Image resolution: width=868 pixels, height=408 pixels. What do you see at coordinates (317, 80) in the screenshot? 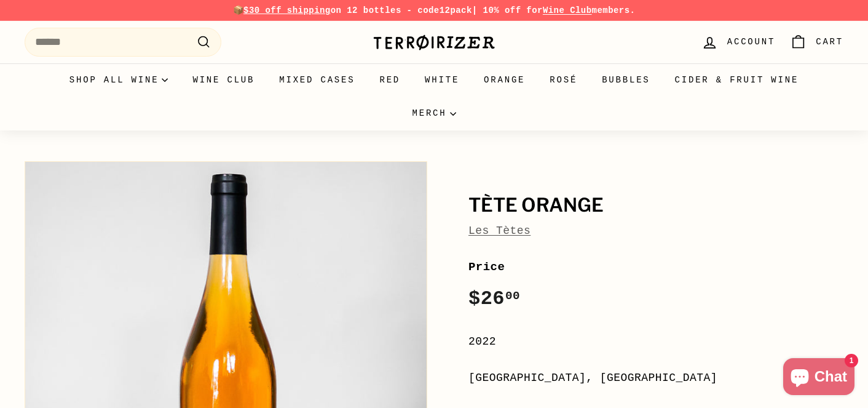
I see `a: Mixed Cases` at bounding box center [317, 80].